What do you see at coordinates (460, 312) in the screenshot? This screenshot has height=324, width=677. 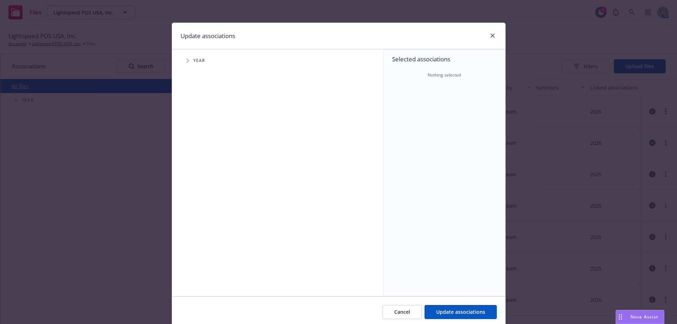 I see `span: Update associations` at bounding box center [460, 312].